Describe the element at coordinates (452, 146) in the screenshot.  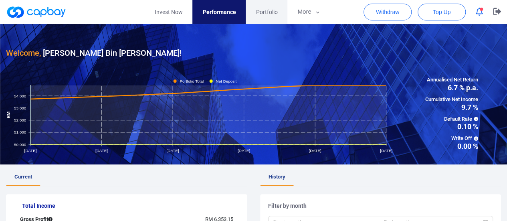
I see `span: 0.00 %` at that location.